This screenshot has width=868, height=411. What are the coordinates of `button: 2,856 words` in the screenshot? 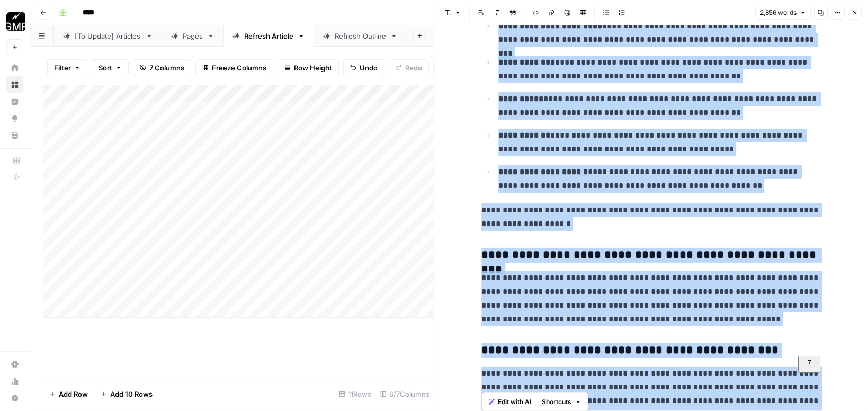 It's located at (783, 13).